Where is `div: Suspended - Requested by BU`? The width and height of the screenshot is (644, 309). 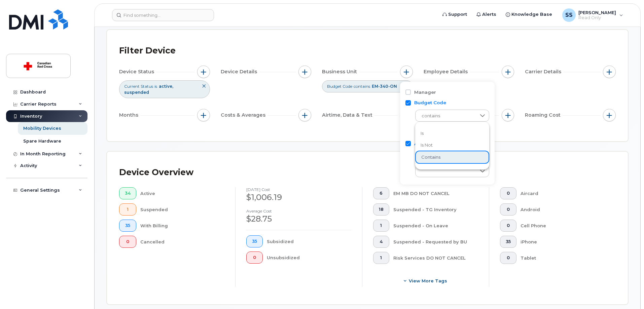 div: Suspended - Requested by BU is located at coordinates (436, 242).